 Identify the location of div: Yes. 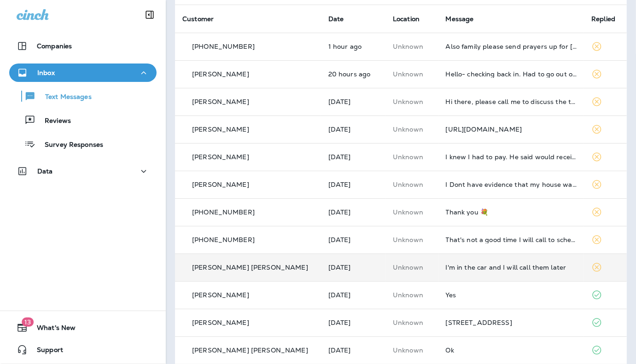
(511, 295).